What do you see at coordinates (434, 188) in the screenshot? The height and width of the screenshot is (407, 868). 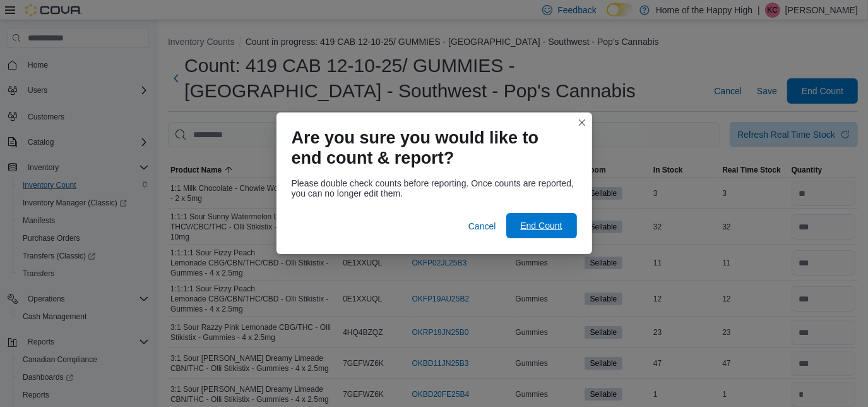 I see `div: Please double check counts before reporting. Once counts are reported, you can no longer edit them.` at bounding box center [434, 188].